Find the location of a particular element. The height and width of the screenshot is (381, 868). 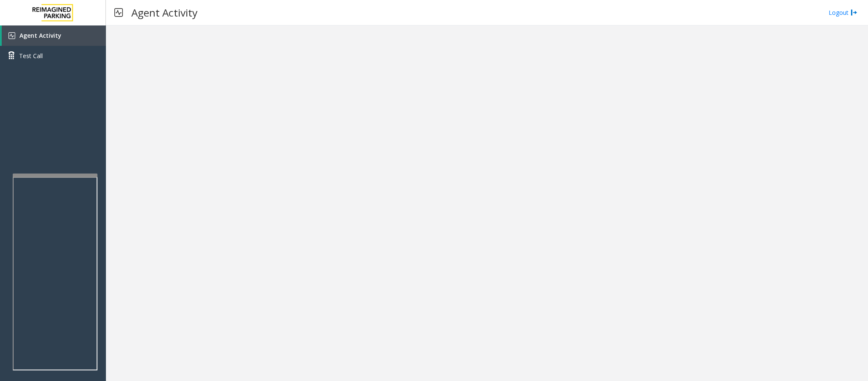

span: Test Call is located at coordinates (31, 56).